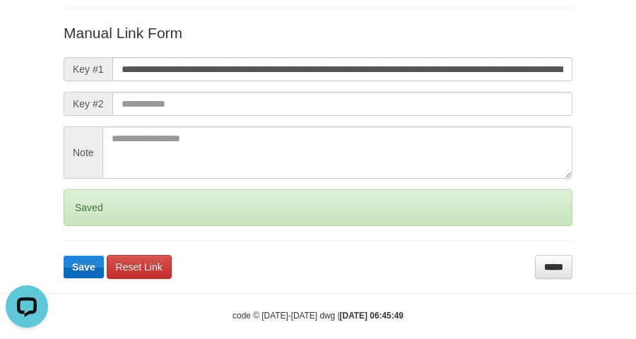  I want to click on a: Reset Link, so click(139, 267).